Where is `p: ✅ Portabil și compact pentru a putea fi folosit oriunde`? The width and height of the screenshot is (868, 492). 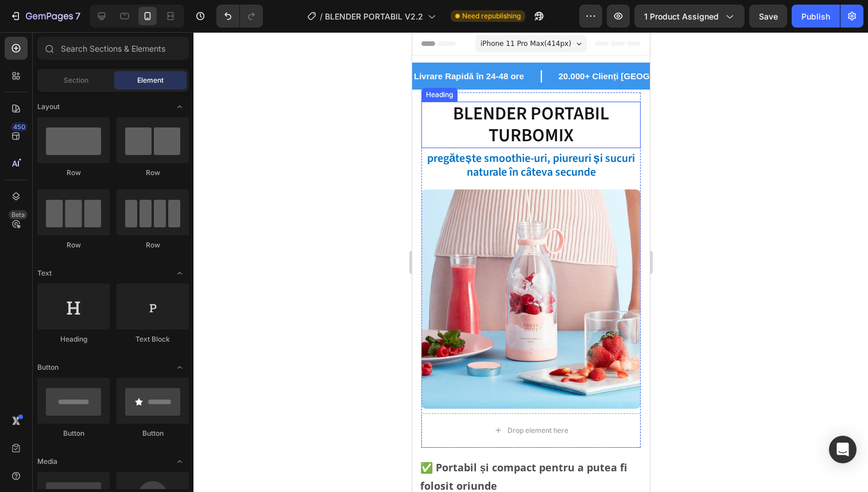
p: ✅ Portabil și compact pentru a putea fi folosit oriunde is located at coordinates (118, 444).